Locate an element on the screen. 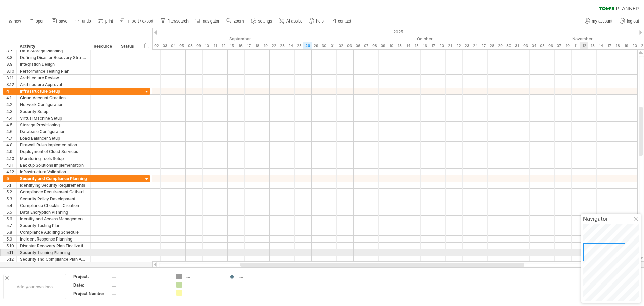 Image resolution: width=644 pixels, height=306 pixels. span: contact is located at coordinates (345, 21).